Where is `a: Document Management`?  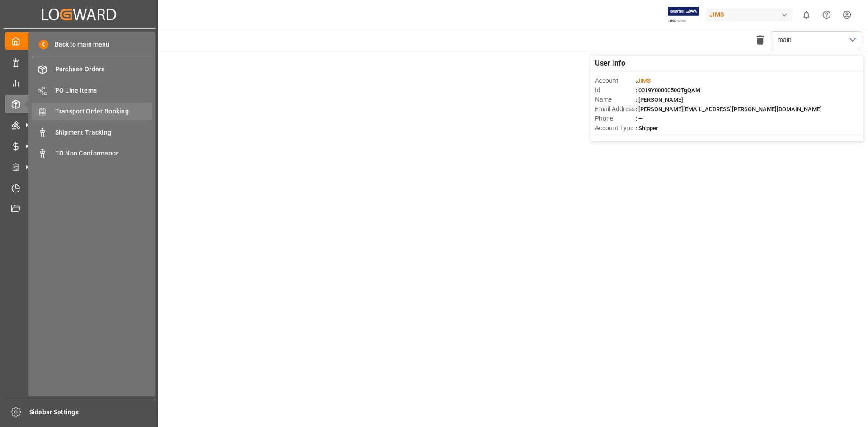
a: Document Management is located at coordinates (79, 209).